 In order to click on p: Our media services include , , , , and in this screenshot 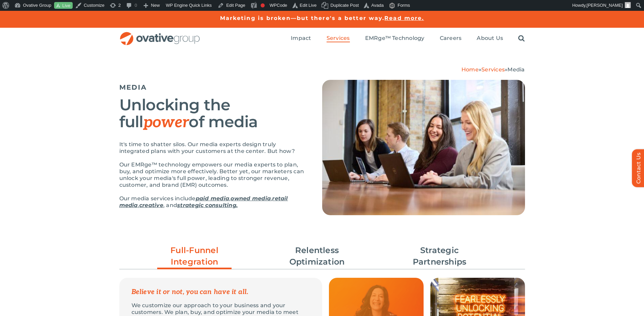, I will do `click(212, 202)`.